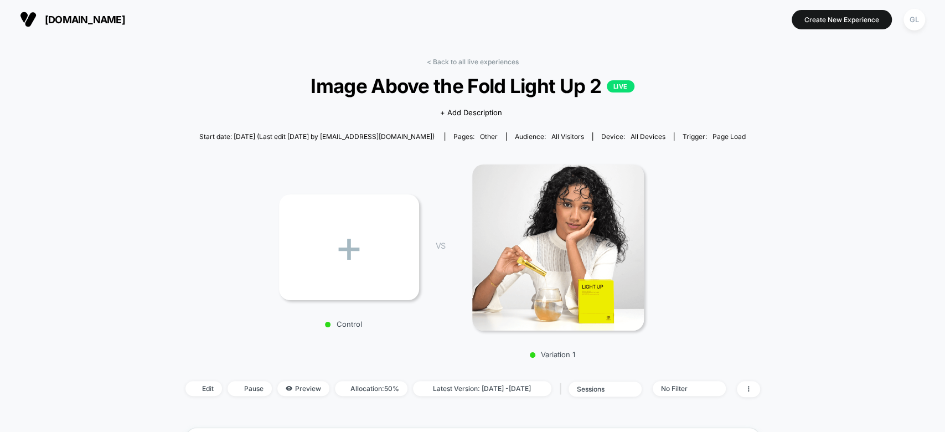 This screenshot has width=945, height=432. I want to click on div: No Filter, so click(683, 388).